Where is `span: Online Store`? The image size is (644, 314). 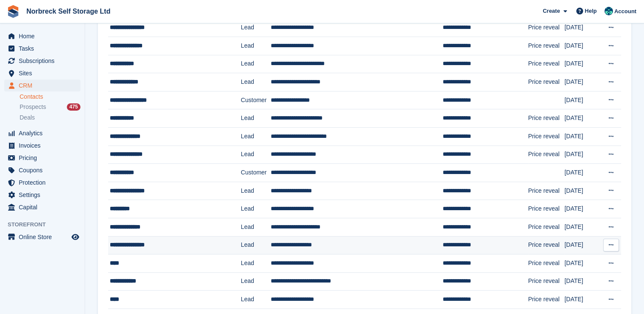
span: Online Store is located at coordinates (44, 237).